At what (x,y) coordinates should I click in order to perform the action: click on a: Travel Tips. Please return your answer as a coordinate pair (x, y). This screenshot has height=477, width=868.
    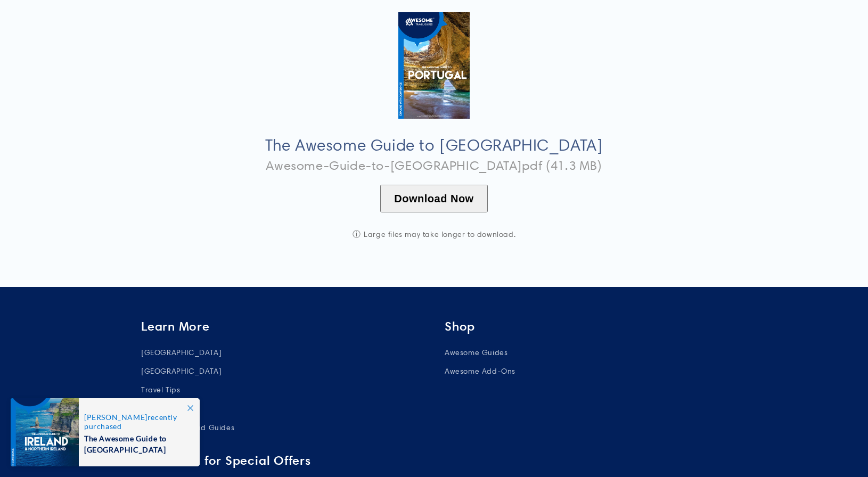
    Looking at the image, I should click on (161, 390).